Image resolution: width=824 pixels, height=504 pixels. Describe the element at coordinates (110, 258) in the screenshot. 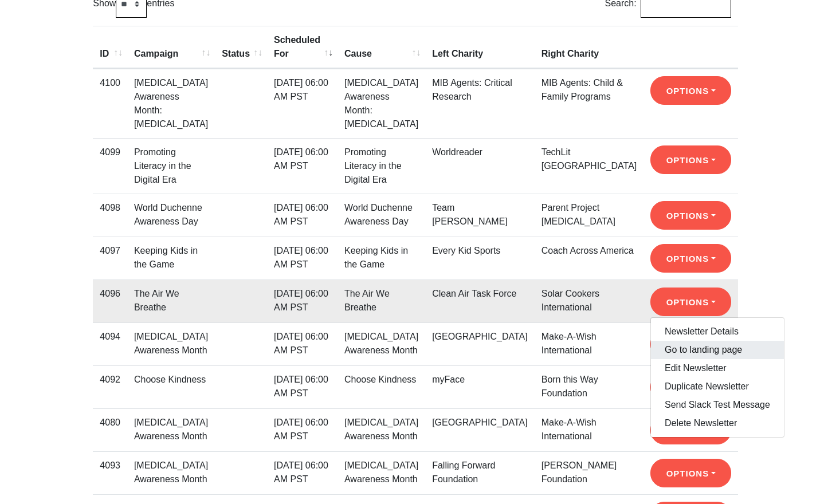

I see `td: 4097` at that location.